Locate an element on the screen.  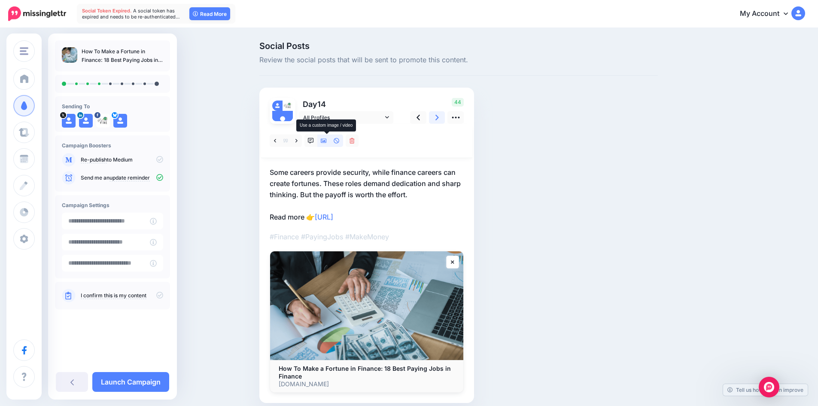
p: Send me an is located at coordinates (122, 178).